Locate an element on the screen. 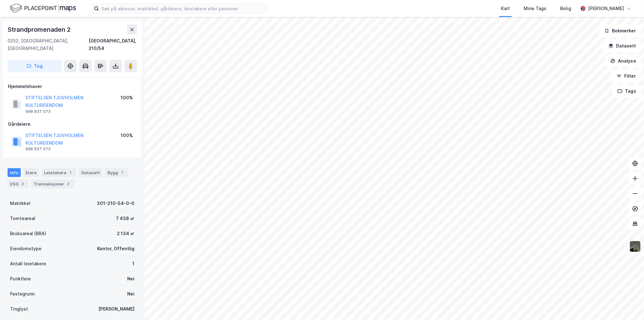 Image resolution: width=644 pixels, height=320 pixels. button: Tags is located at coordinates (627, 91).